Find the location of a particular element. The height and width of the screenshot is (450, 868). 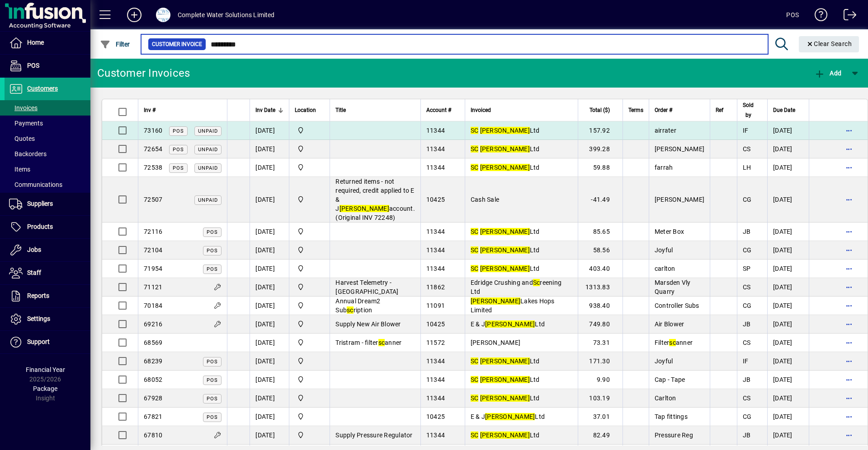

span: Products is located at coordinates (40, 226).